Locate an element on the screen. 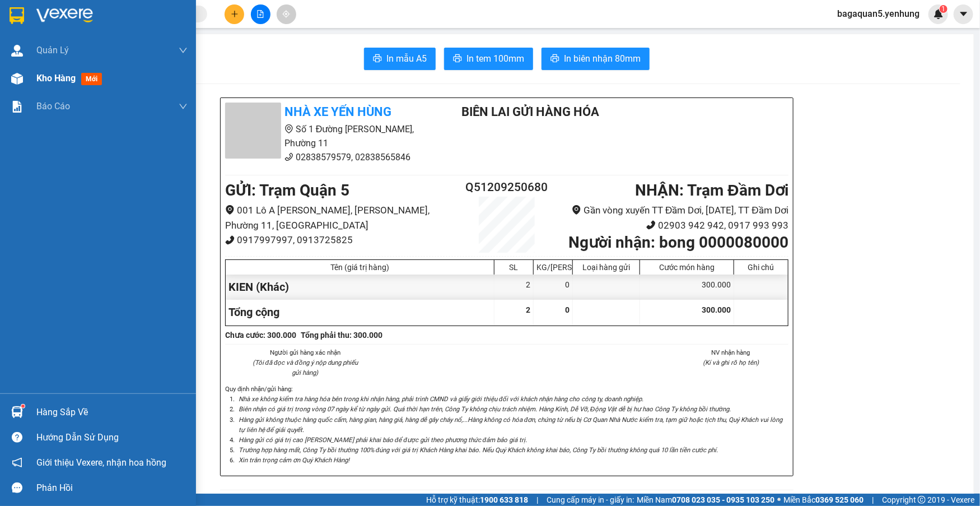  span: 0 is located at coordinates (568, 310).